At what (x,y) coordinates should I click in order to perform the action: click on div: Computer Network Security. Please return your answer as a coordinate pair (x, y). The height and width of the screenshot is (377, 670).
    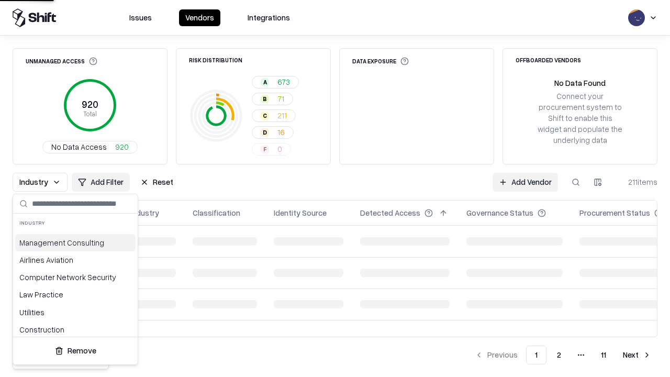
    Looking at the image, I should click on (75, 277).